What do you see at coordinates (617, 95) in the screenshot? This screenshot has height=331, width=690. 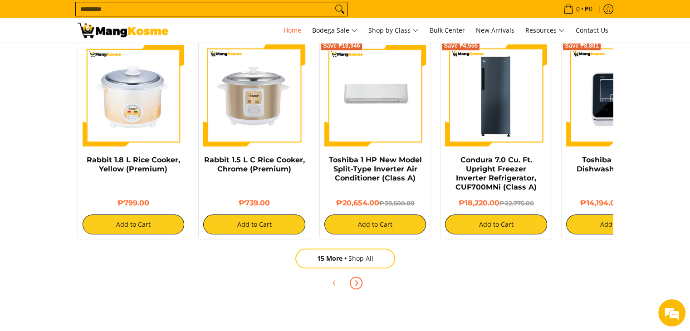 I see `img: Toshiba Mini 4-Set Dishwasher (Class A)` at bounding box center [617, 95].